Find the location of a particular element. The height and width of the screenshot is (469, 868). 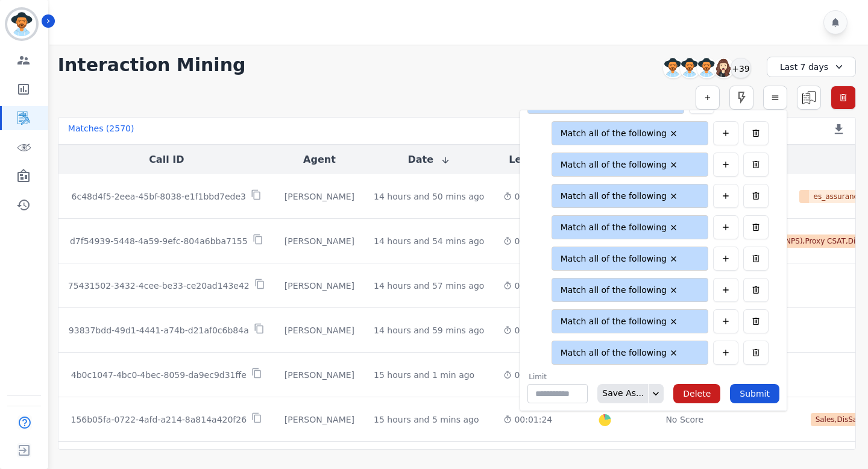

p: 75431502-3432-4cee-be33-ce20ad143e42 is located at coordinates (158, 286).